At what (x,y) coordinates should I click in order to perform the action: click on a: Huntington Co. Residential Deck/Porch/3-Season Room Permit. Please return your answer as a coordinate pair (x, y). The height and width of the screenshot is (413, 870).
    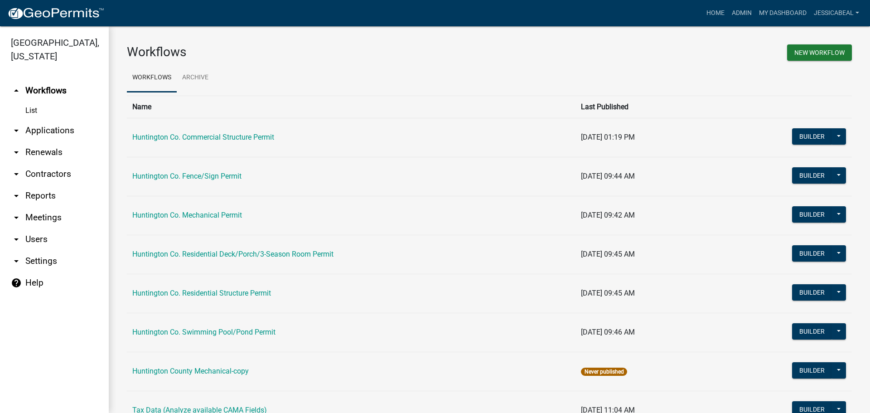
    Looking at the image, I should click on (233, 254).